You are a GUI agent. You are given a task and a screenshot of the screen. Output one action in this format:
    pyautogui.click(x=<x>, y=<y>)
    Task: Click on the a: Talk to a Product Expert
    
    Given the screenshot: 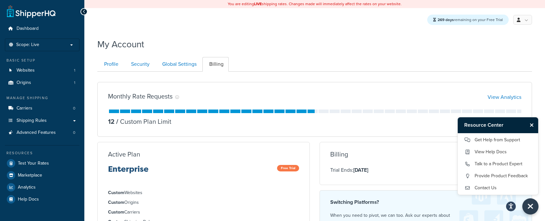 What is the action you would take?
    pyautogui.click(x=498, y=164)
    